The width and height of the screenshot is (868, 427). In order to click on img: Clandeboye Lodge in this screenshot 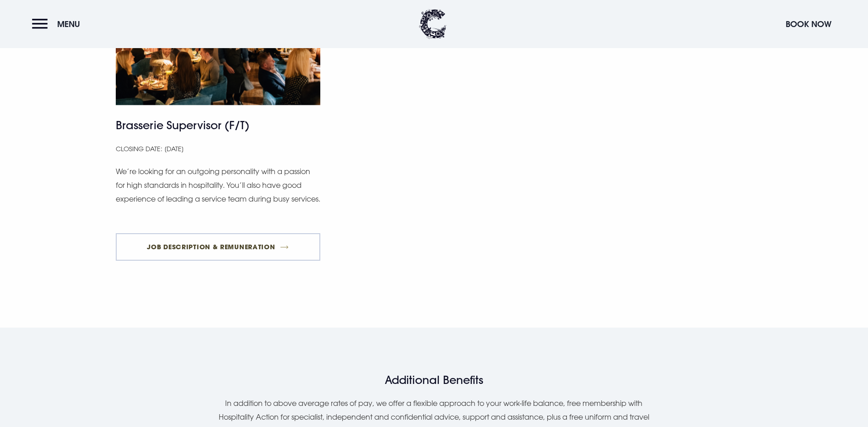, I will do `click(433, 24)`.